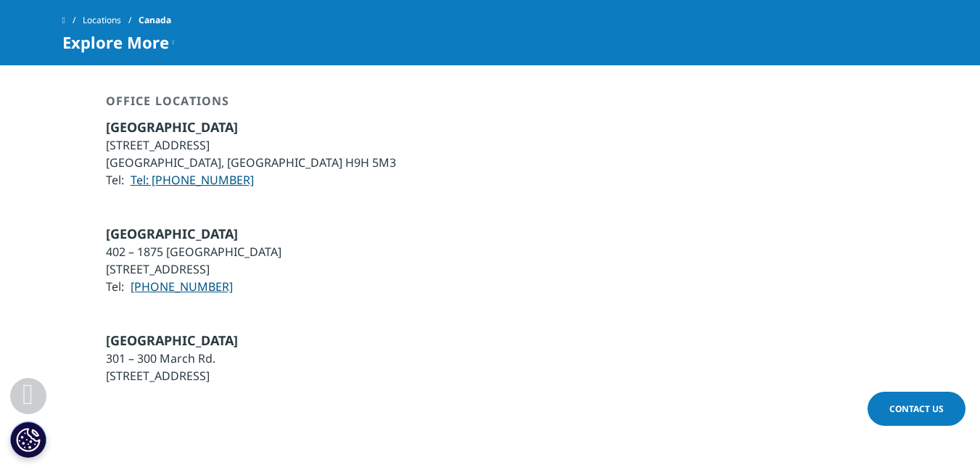  I want to click on div: Office Locations, so click(251, 106).